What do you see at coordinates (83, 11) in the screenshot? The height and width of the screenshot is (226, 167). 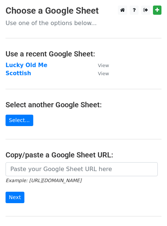 I see `h3: Choose a Google Sheet` at bounding box center [83, 11].